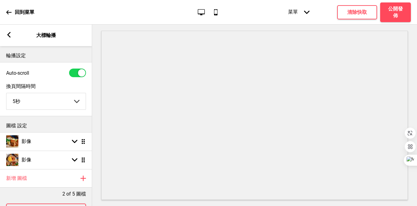 The height and width of the screenshot is (206, 417). What do you see at coordinates (74, 194) in the screenshot?
I see `p: 2 of 5 圖檔` at bounding box center [74, 194].